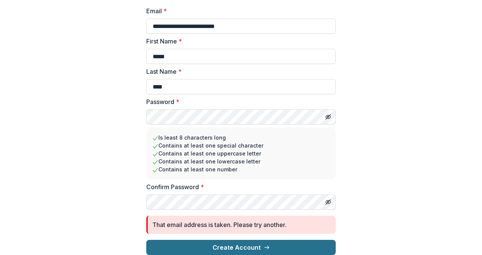 Image resolution: width=482 pixels, height=255 pixels. Describe the element at coordinates (241, 153) in the screenshot. I see `li: Contains at least one uppercase letter` at that location.